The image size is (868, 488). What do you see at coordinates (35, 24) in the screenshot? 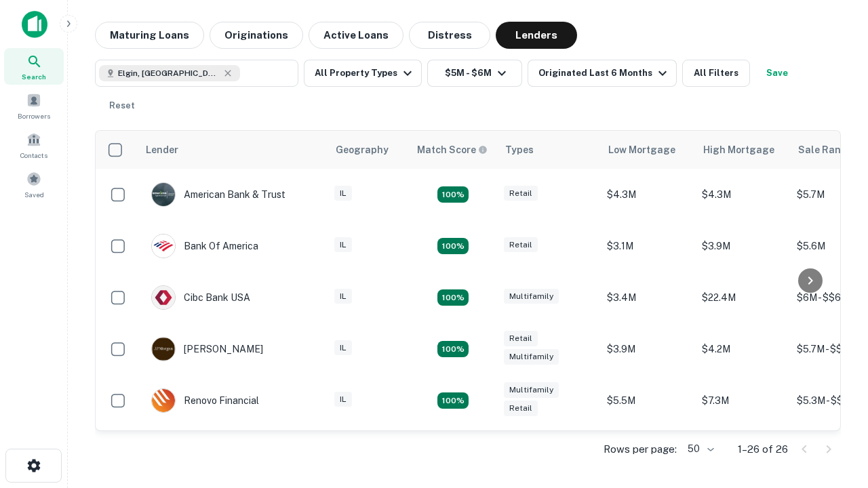
I see `img: capitalize-icon.png` at bounding box center [35, 24].